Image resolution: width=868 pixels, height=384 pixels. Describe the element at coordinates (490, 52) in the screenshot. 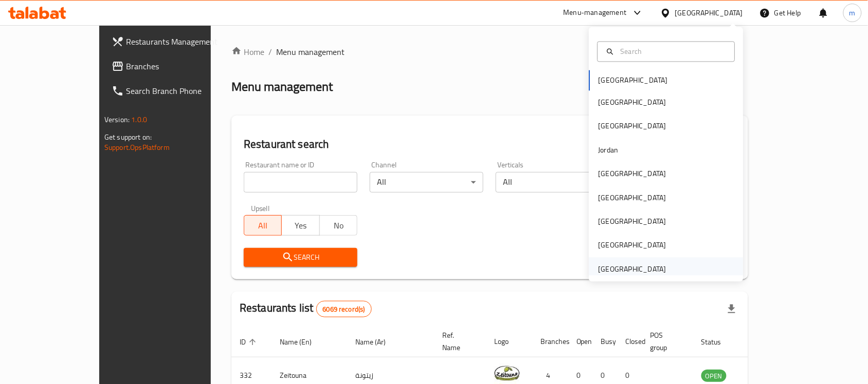

I see `nav: breadcrumb` at that location.